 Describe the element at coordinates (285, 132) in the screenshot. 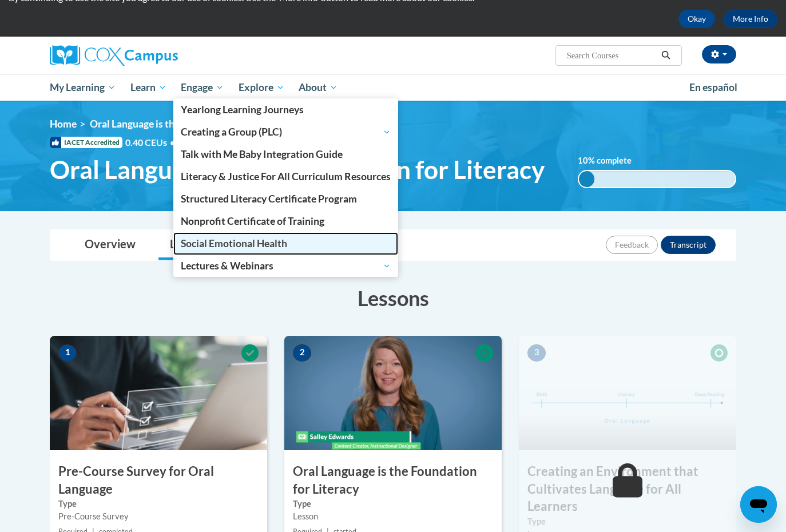

I see `span: Creating a Group (PLC)` at that location.